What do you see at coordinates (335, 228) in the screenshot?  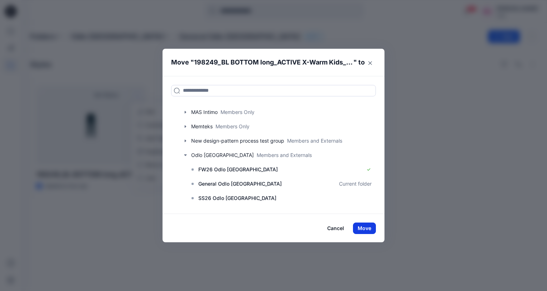 I see `button: Cancel` at bounding box center [335, 228].